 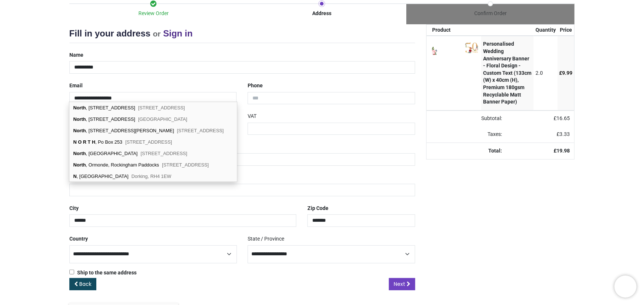 I want to click on th: Product, so click(x=453, y=31).